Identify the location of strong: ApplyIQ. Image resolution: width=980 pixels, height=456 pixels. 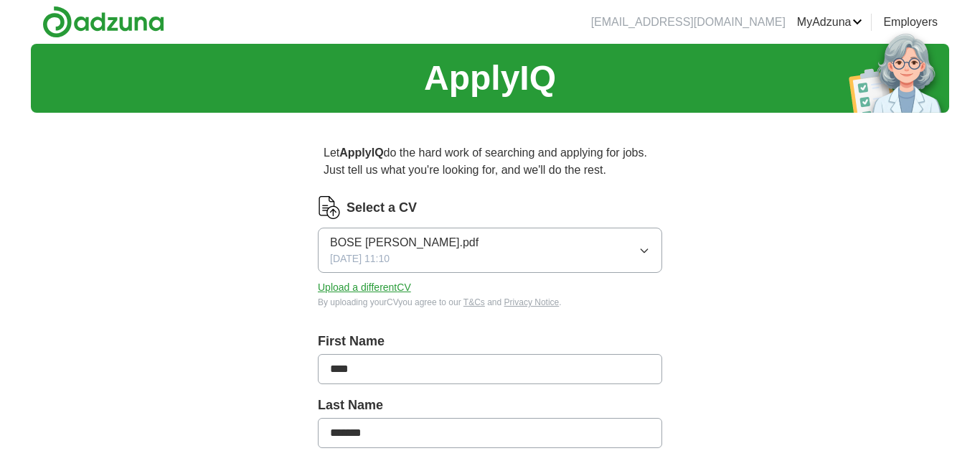
(361, 152).